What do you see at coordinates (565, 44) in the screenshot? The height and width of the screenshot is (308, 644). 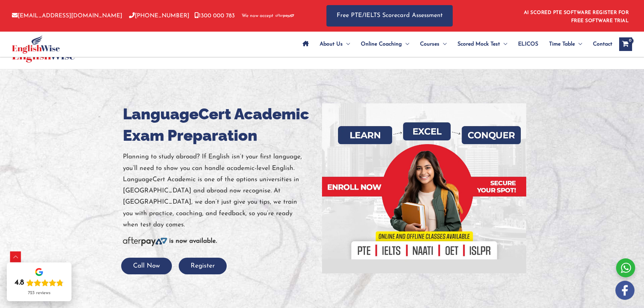 I see `a: Time TableMenu Toggle` at bounding box center [565, 44].